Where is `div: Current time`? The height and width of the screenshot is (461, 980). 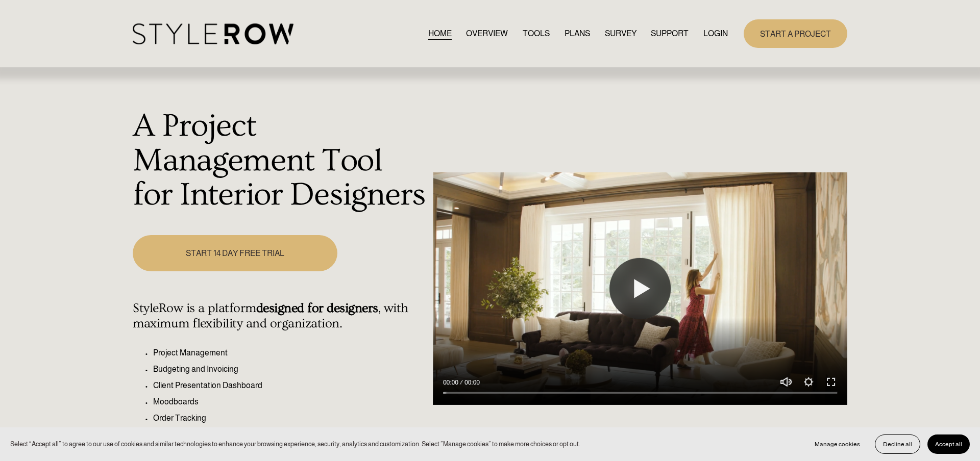 div: Current time is located at coordinates (452, 383).